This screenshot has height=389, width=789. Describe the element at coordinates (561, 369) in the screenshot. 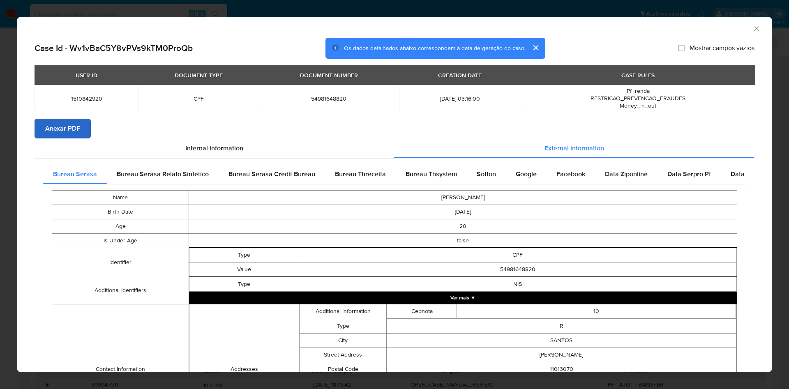

I see `td: 11013070` at that location.